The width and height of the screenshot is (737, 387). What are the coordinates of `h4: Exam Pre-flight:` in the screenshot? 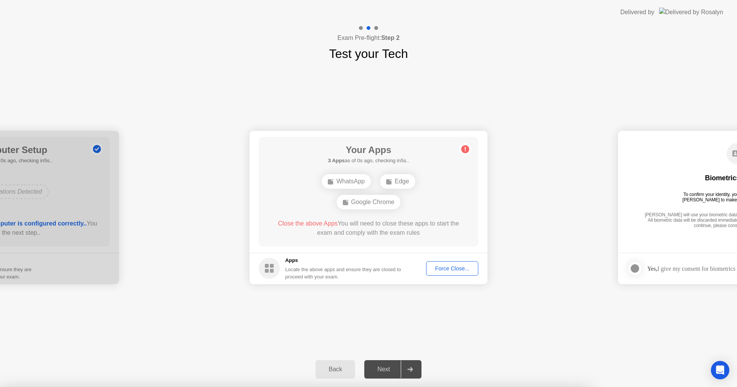 It's located at (369, 38).